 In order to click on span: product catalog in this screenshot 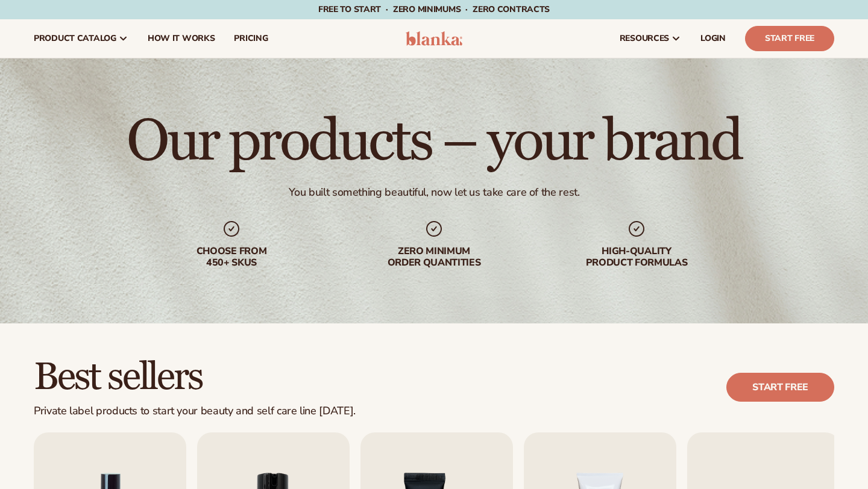, I will do `click(74, 39)`.